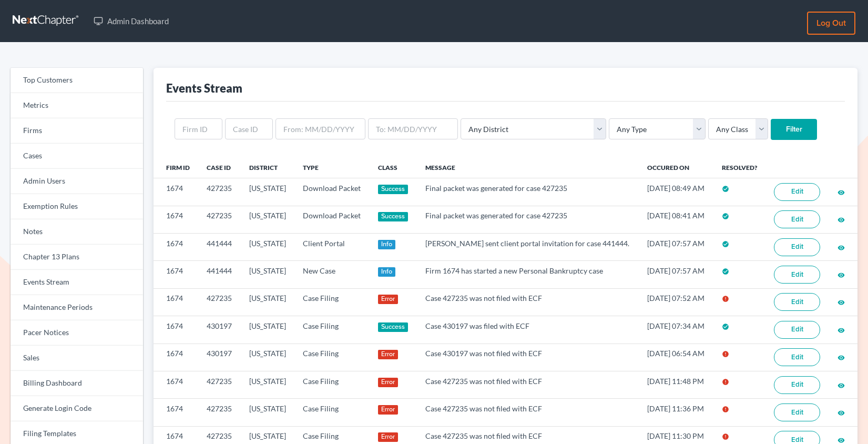 The width and height of the screenshot is (868, 444). What do you see at coordinates (528, 275) in the screenshot?
I see `td: Firm 1674 has started a new Personal Bankruptcy case` at bounding box center [528, 275].